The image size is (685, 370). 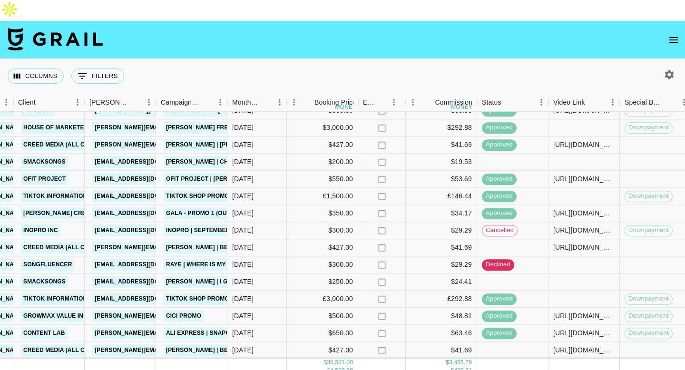 What do you see at coordinates (70, 350) in the screenshot?
I see `a: Creed Media (All Campaigns)` at bounding box center [70, 350].